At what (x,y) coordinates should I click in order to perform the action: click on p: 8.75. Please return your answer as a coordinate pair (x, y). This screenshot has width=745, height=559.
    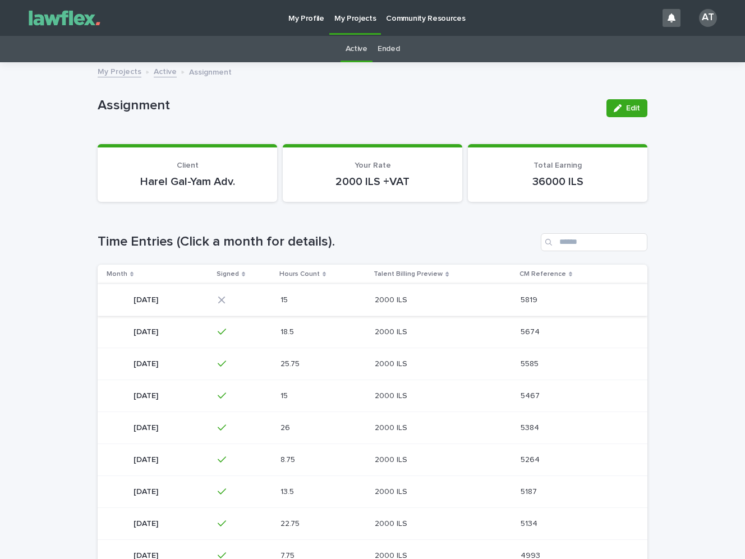
    Looking at the image, I should click on (289, 459).